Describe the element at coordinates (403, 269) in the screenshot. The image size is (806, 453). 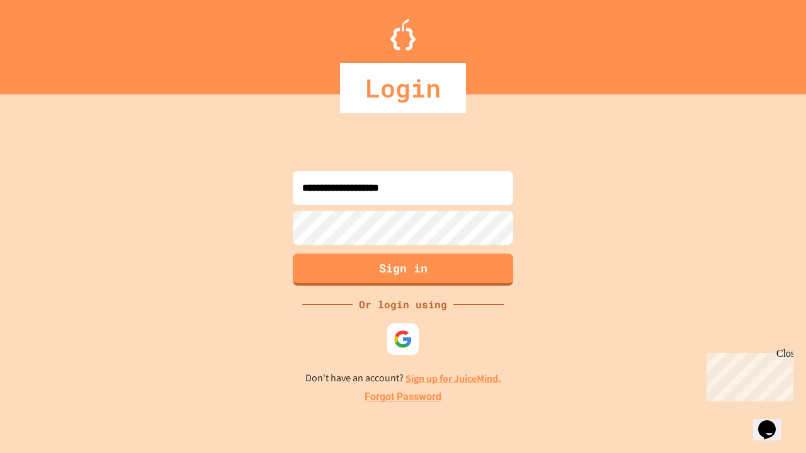
I see `button: Sign in` at that location.